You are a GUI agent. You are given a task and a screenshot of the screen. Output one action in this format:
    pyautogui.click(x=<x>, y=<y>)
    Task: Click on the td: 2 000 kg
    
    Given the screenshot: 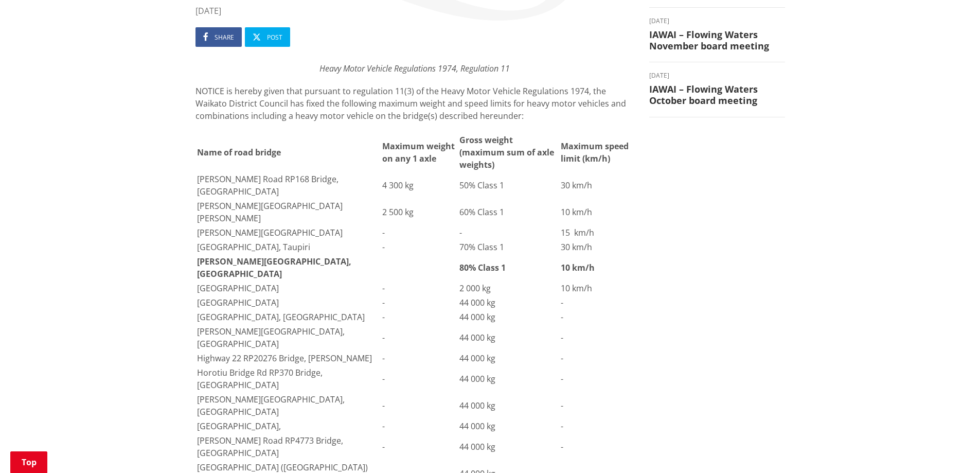 What is the action you would take?
    pyautogui.click(x=509, y=289)
    